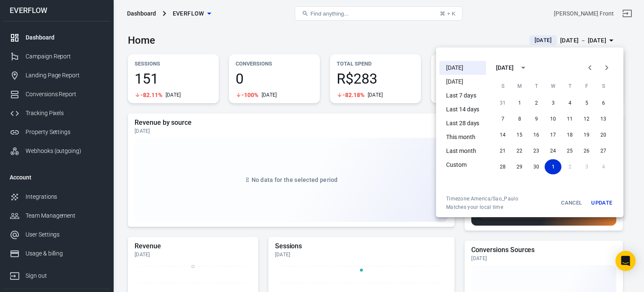 Image resolution: width=644 pixels, height=292 pixels. I want to click on button: 29, so click(519, 167).